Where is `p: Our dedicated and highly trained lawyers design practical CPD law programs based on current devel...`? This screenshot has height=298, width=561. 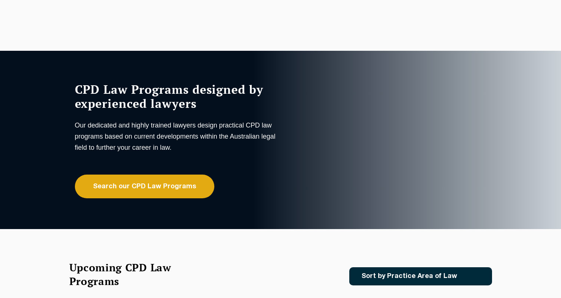 p: Our dedicated and highly trained lawyers design practical CPD law programs based on current devel... is located at coordinates (177, 137).